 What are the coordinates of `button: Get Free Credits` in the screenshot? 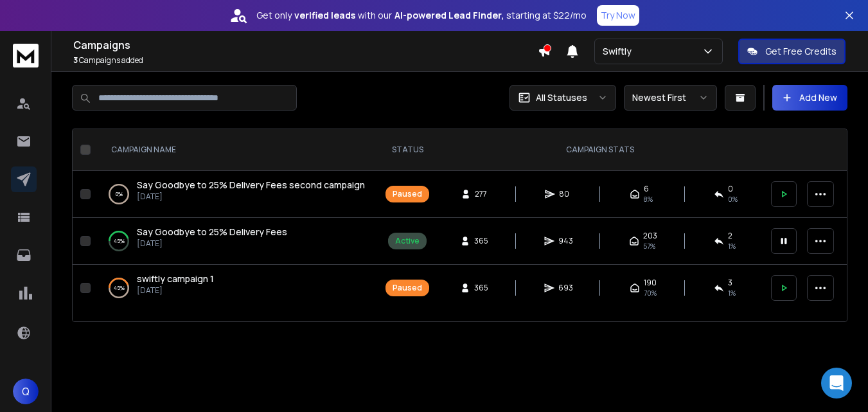 It's located at (791, 52).